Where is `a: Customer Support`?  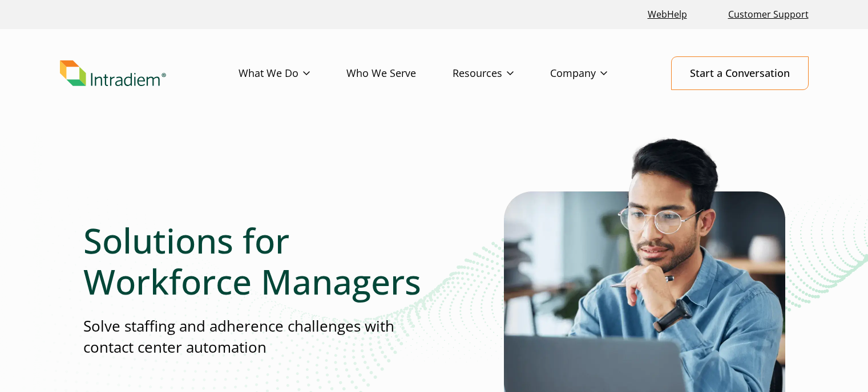 a: Customer Support is located at coordinates (768, 14).